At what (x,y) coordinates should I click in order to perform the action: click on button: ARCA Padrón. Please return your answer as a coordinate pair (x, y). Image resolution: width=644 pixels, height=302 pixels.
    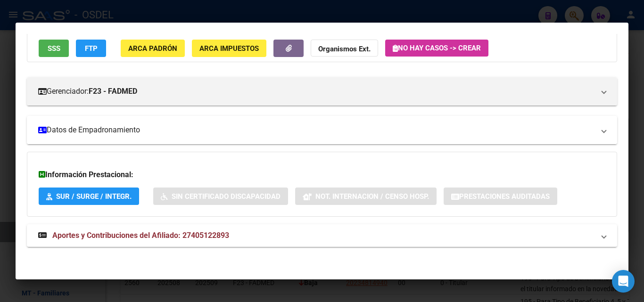
    Looking at the image, I should click on (153, 48).